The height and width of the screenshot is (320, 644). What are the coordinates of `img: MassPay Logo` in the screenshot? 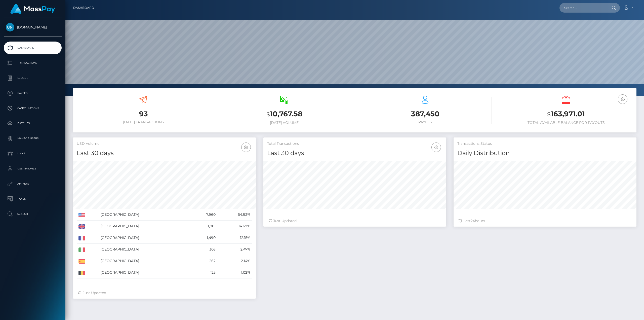 It's located at (33, 9).